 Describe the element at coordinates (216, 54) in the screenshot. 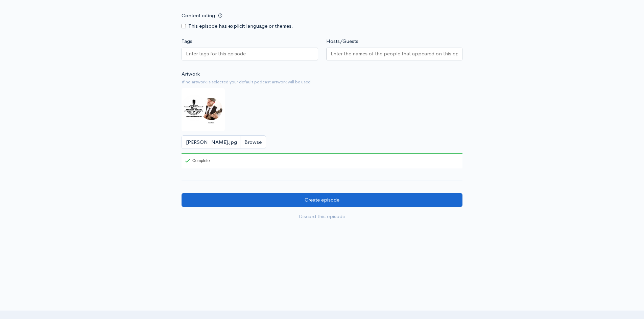

I see `input: Enter tags for this episode` at that location.